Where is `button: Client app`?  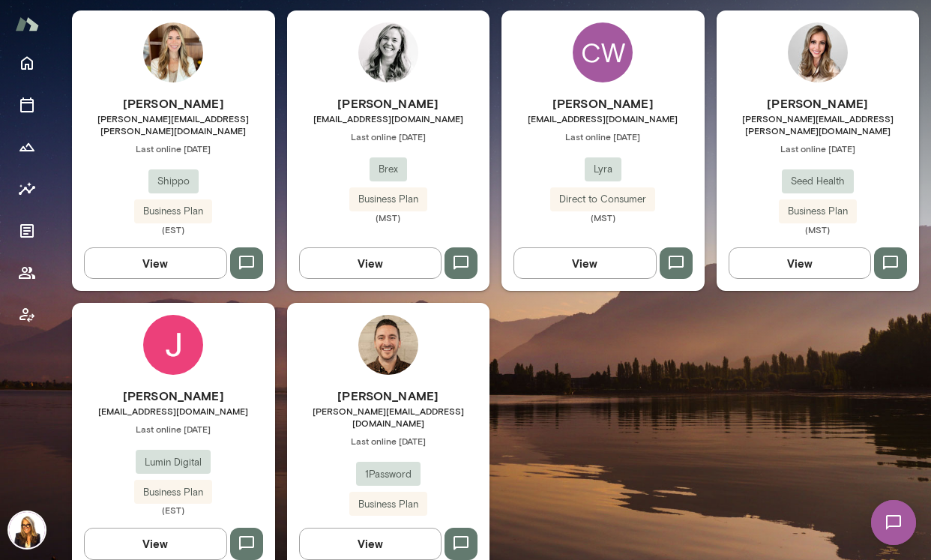 button: Client app is located at coordinates (27, 315).